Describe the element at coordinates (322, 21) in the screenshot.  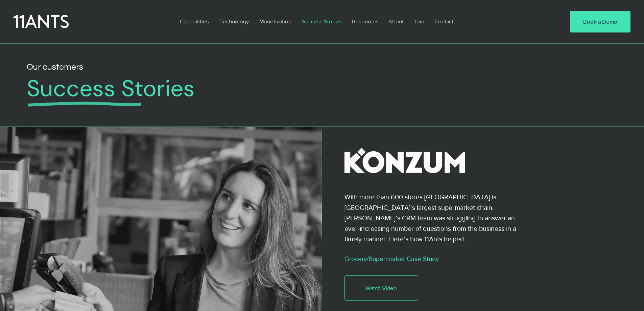
I see `p: Success Stories` at that location.